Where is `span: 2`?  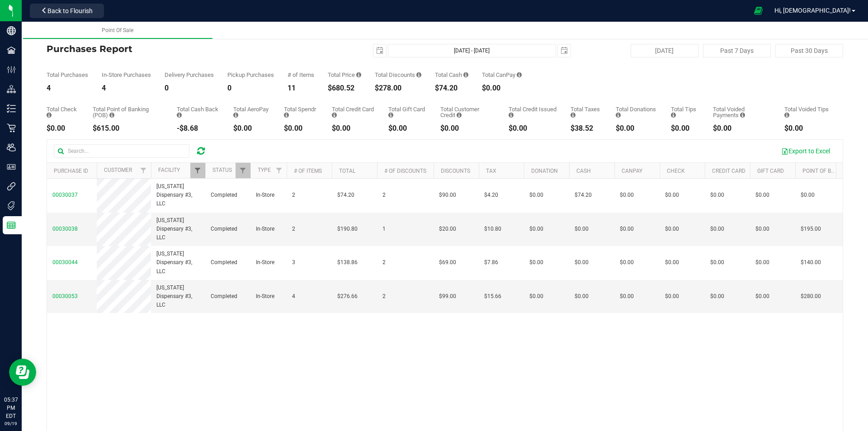
span: 2 is located at coordinates (293, 229).